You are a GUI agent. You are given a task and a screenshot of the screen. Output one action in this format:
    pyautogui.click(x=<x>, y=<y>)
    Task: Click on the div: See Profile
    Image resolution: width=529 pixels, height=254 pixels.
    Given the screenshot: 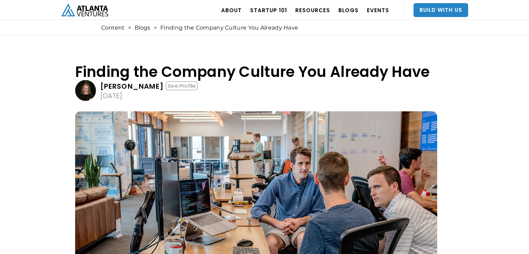 What is the action you would take?
    pyautogui.click(x=182, y=86)
    